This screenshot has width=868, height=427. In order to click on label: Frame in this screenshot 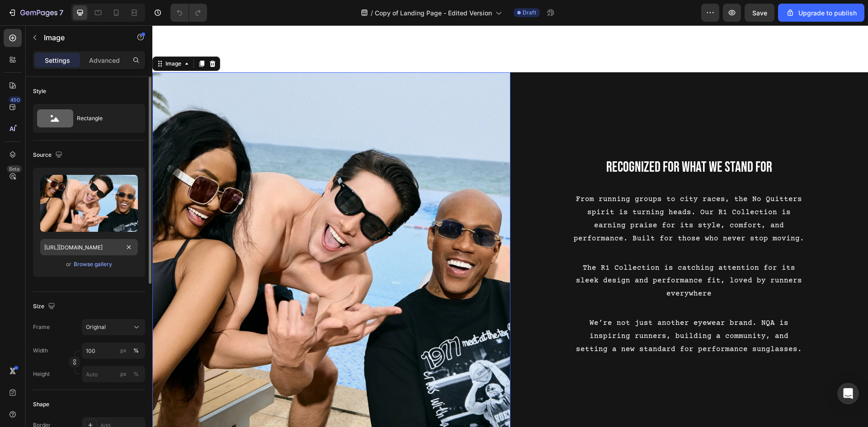, I will do `click(41, 327)`.